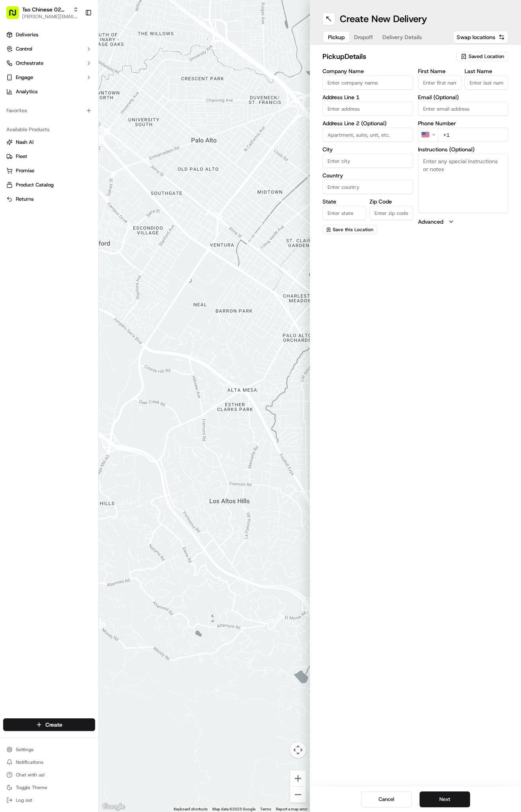  Describe the element at coordinates (353, 230) in the screenshot. I see `span: Save this Location` at that location.